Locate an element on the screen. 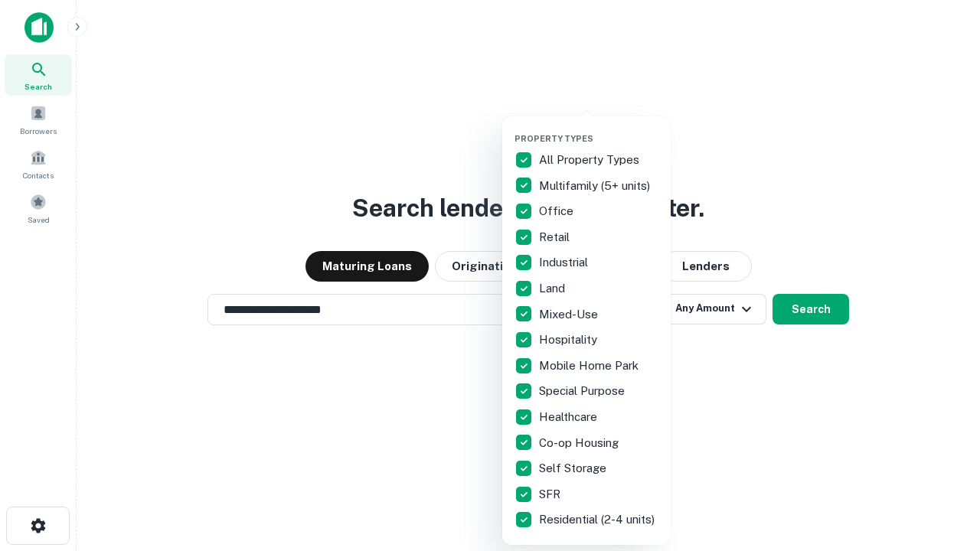 The image size is (980, 551). p: Office is located at coordinates (558, 211).